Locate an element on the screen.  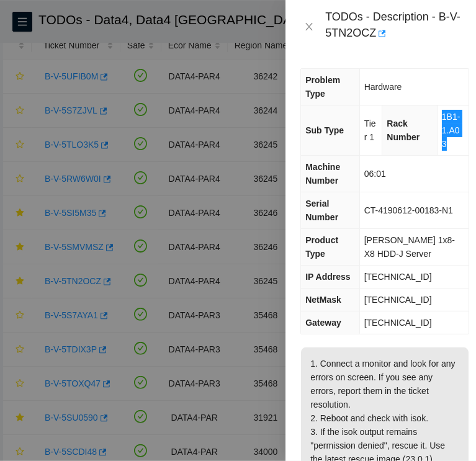
div: TODOs - Description - B-V-5TN2OCZ is located at coordinates (393, 27).